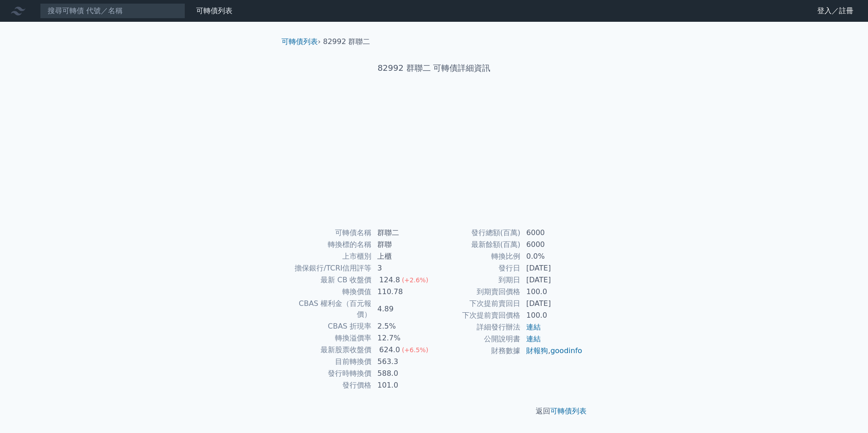  What do you see at coordinates (328, 374) in the screenshot?
I see `td: 發行時轉換價` at bounding box center [328, 374].